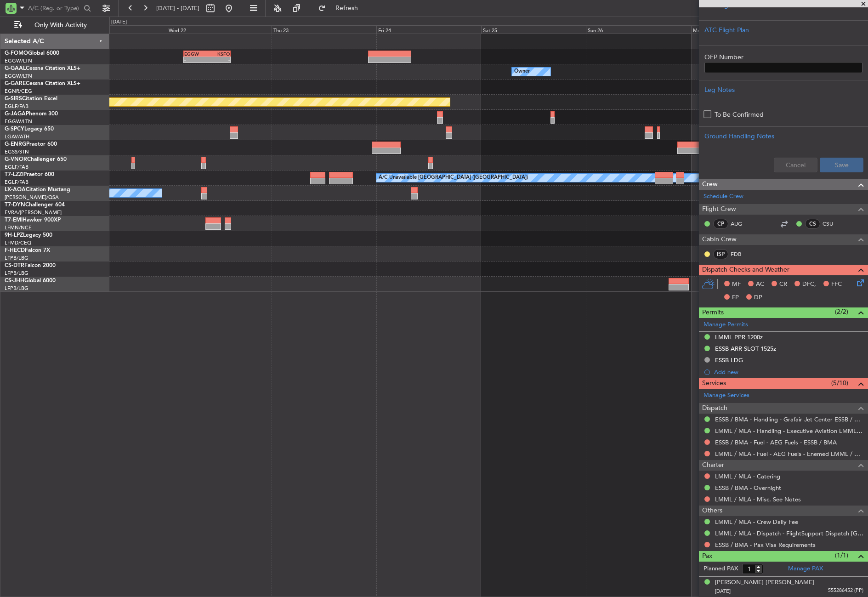  I want to click on span: DP, so click(759, 298).